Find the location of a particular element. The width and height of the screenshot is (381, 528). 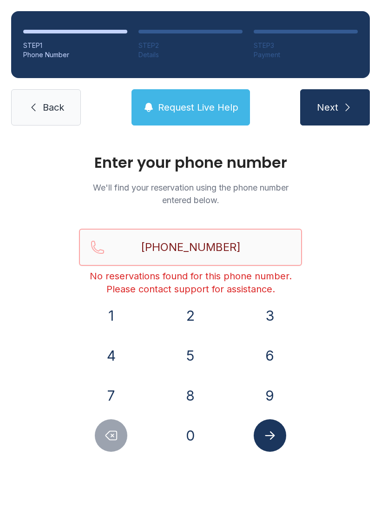

div: STEP 1 is located at coordinates (75, 46).